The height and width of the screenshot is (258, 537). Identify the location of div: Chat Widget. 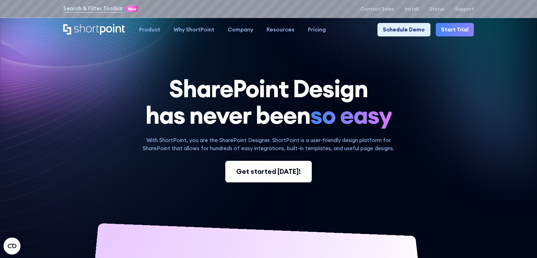
(519, 241).